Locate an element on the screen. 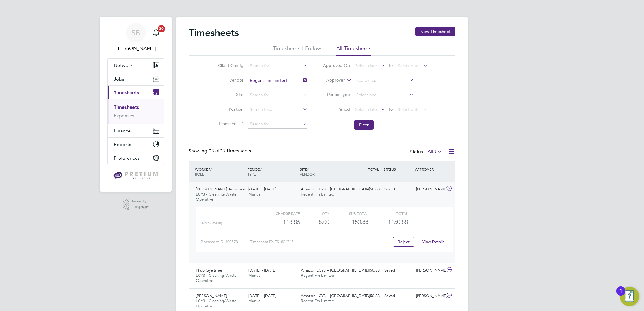 This screenshot has width=644, height=311. label: Client Config is located at coordinates (230, 66).